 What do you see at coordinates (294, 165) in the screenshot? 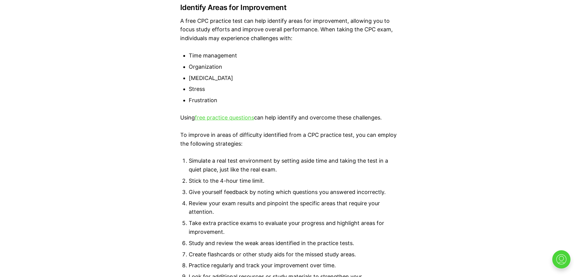
I see `li: Simulate a real test environment by setting aside time and taking the test in a quiet place, just...` at bounding box center [294, 165].